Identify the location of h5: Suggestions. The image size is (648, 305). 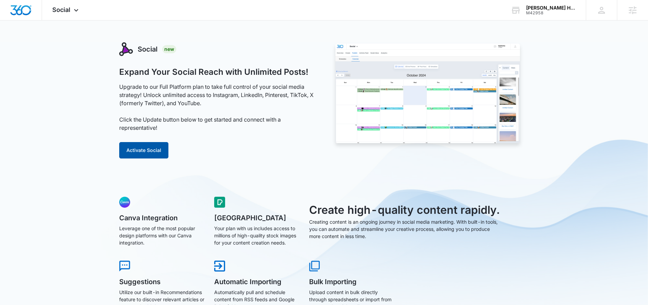
(162, 282).